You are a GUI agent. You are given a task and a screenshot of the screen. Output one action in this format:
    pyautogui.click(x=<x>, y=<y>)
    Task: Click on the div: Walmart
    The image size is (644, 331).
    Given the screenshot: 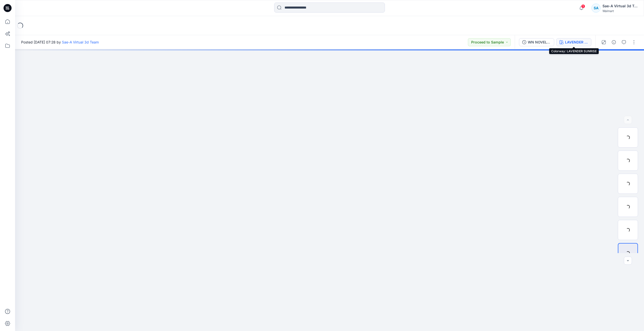 What is the action you would take?
    pyautogui.click(x=620, y=11)
    